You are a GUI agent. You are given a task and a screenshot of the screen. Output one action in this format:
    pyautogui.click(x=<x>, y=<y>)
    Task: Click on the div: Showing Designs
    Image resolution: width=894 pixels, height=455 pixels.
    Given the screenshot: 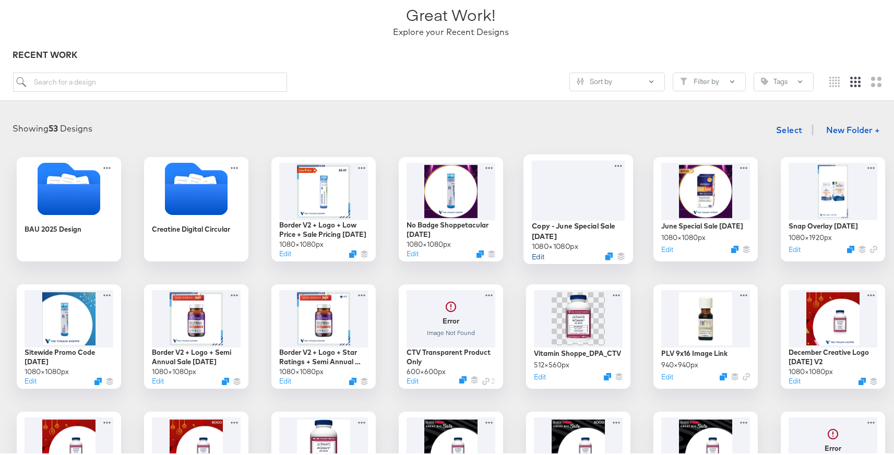 What is the action you would take?
    pyautogui.click(x=53, y=126)
    